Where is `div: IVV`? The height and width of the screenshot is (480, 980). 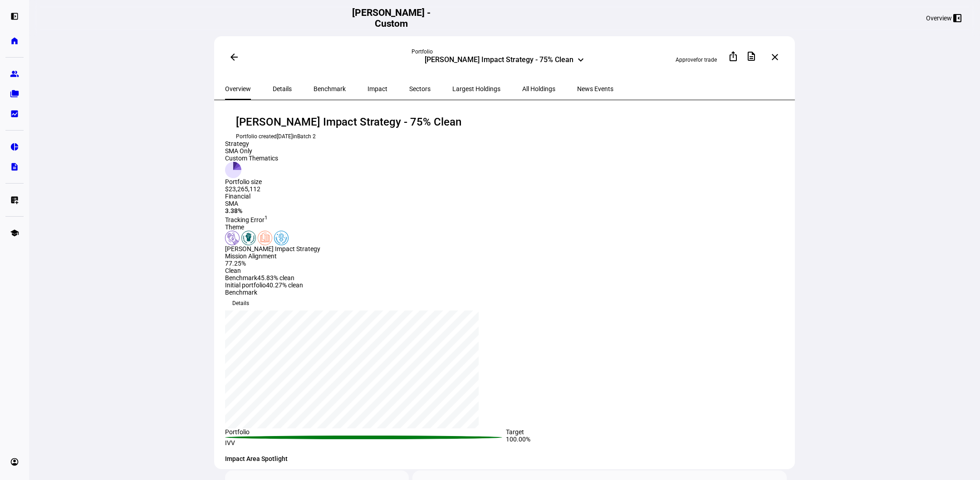 div: IVV is located at coordinates (365, 443).